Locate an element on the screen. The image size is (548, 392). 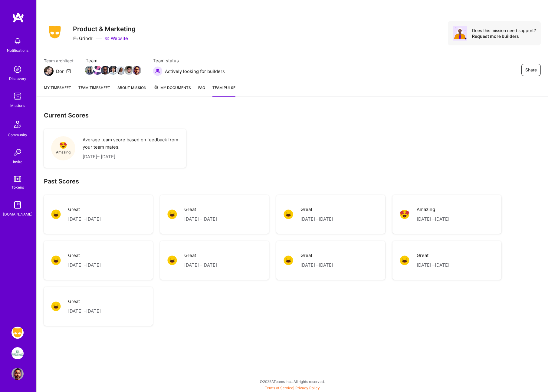
a: About Mission is located at coordinates (132, 90).